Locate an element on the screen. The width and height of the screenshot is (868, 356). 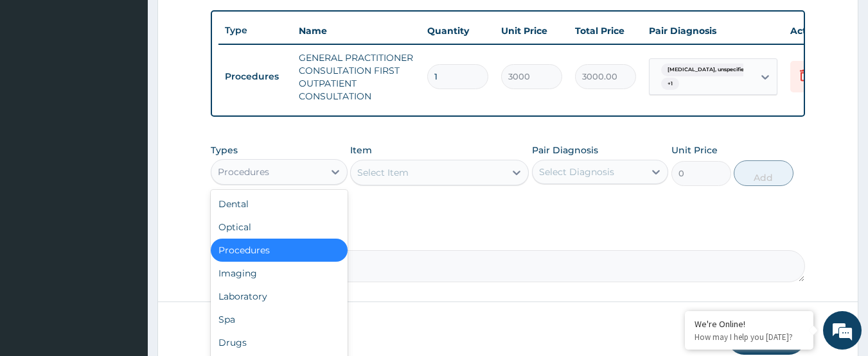
div: Chat with us now is located at coordinates (141, 80).